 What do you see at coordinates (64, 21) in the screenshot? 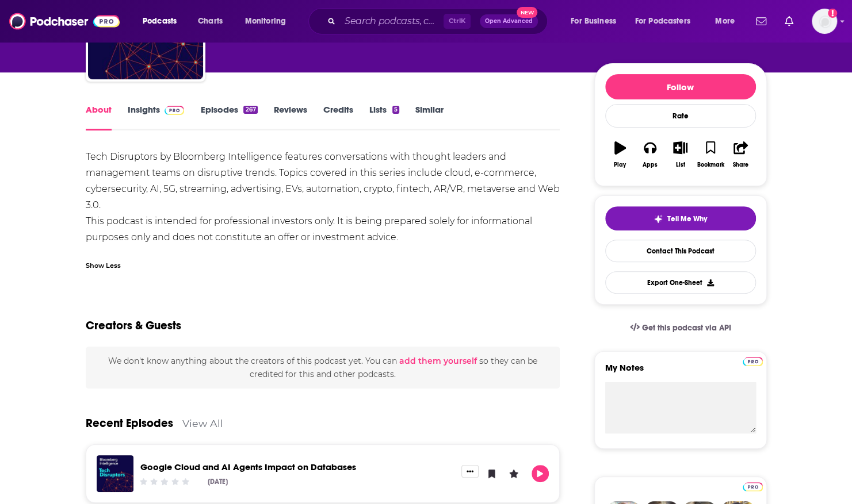
I see `a: Podchaser - Follow, Share and Rate Podcasts` at bounding box center [64, 21].